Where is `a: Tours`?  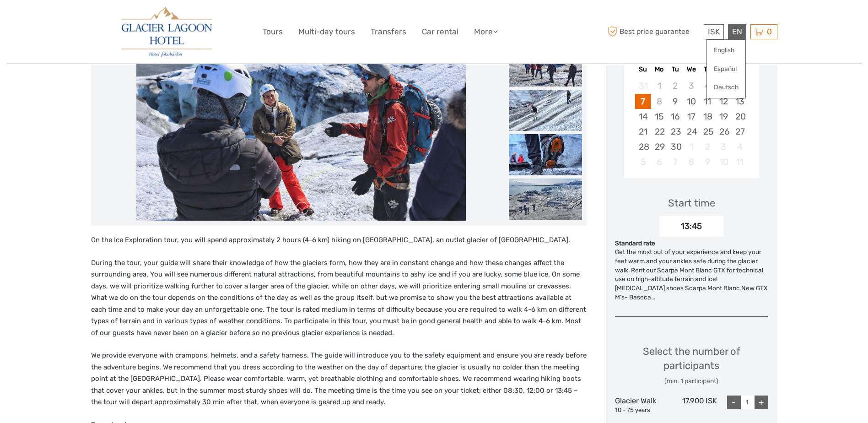 a: Tours is located at coordinates (273, 31).